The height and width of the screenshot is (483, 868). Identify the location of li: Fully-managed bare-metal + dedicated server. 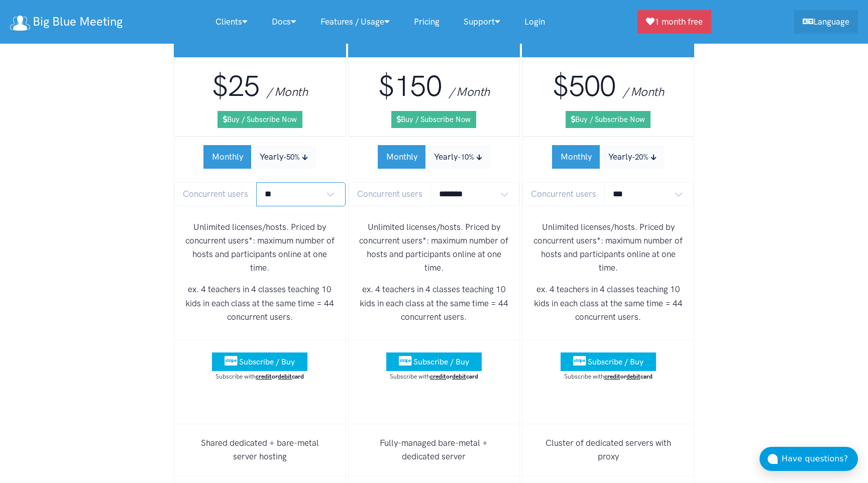
(434, 450).